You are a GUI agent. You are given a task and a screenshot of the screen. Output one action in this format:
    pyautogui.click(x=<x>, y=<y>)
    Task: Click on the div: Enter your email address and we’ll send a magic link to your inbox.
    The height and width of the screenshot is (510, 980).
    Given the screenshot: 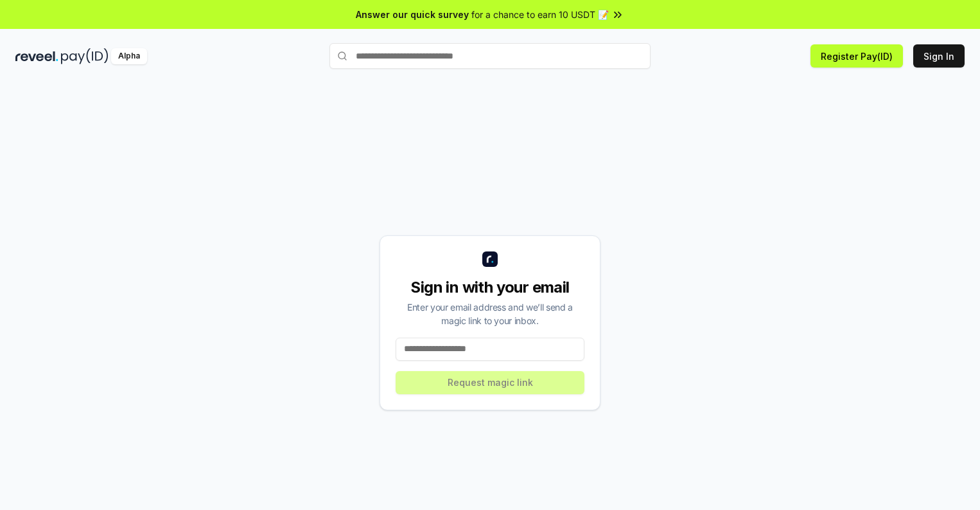 What is the action you would take?
    pyautogui.click(x=490, y=313)
    